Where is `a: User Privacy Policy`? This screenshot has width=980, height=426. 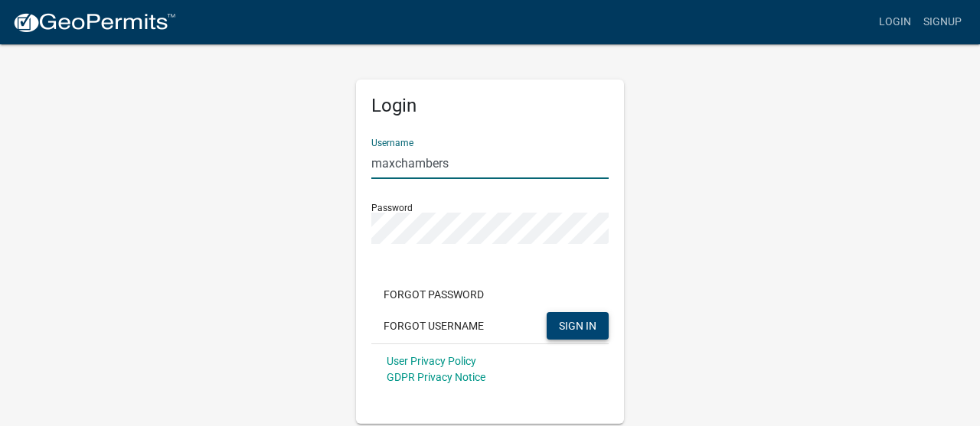 a: User Privacy Policy is located at coordinates (431, 361).